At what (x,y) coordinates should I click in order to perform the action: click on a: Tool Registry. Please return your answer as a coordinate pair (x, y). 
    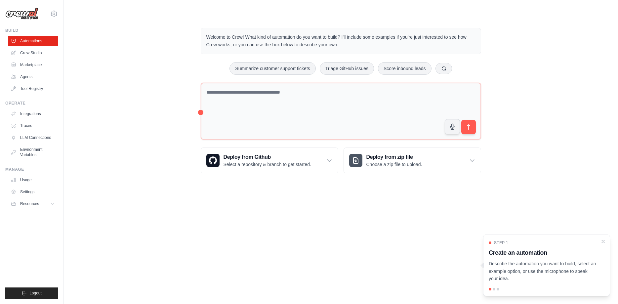
    Looking at the image, I should click on (33, 89).